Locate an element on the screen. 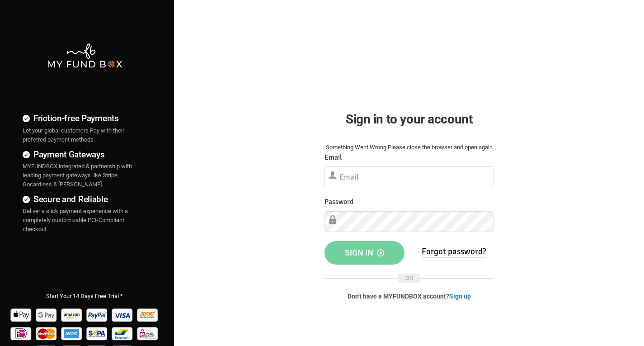 The width and height of the screenshot is (644, 346). input: Email is located at coordinates (409, 177).